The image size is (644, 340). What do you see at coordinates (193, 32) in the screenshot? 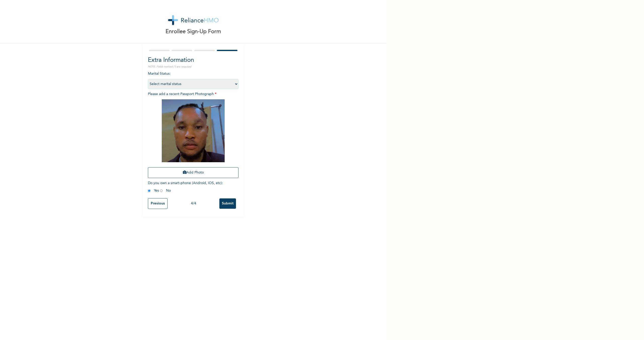
I see `p: Enrollee Sign-Up Form` at bounding box center [193, 32].